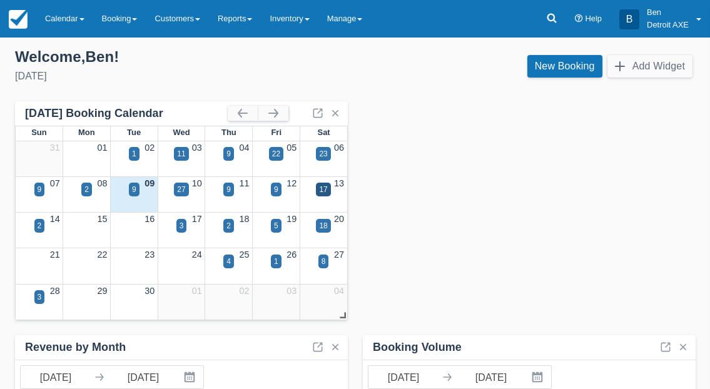 This screenshot has height=389, width=710. I want to click on div: Welcome , Ben !, so click(180, 57).